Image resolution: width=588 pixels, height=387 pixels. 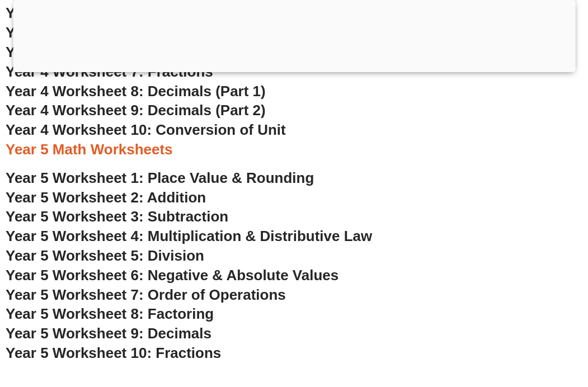 What do you see at coordinates (159, 178) in the screenshot?
I see `a: Year 5 Worksheet 1: Place Value & Rounding` at bounding box center [159, 178].